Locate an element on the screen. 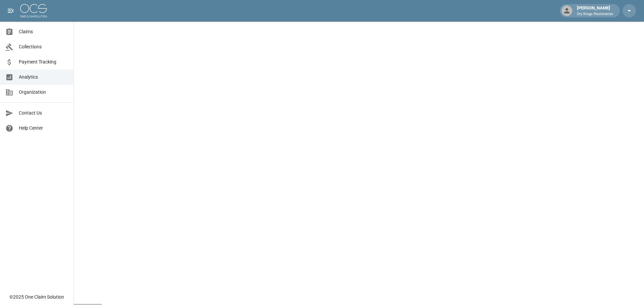 The image size is (644, 306). span: Claims is located at coordinates (43, 31).